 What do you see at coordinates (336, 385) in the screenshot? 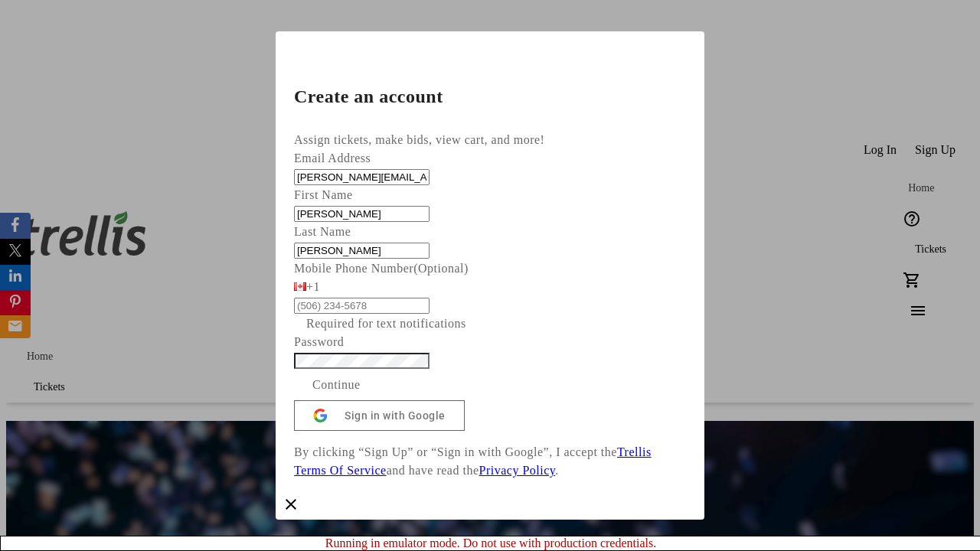
I see `button: Continue` at bounding box center [336, 385].